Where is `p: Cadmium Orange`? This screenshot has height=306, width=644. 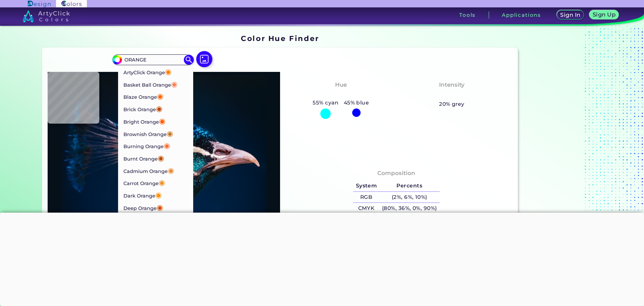
p: Cadmium Orange is located at coordinates (149, 170).